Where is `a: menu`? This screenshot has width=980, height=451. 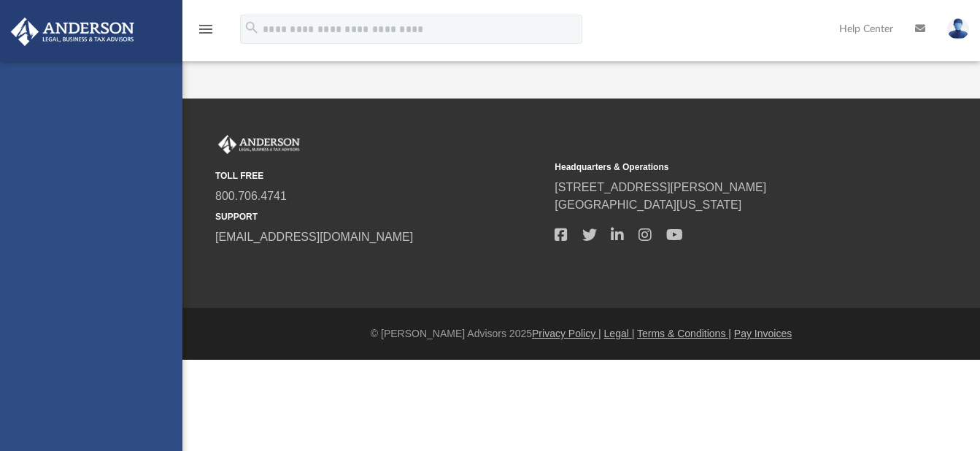
a: menu is located at coordinates (206, 33).